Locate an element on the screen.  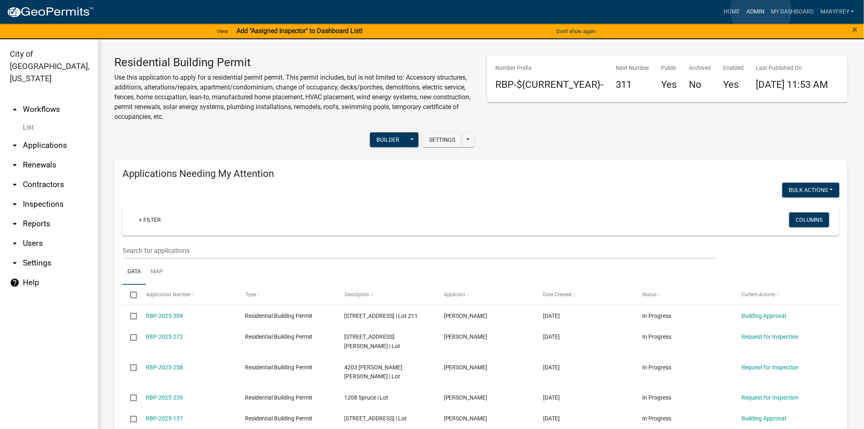
button: Close is located at coordinates (855, 29).